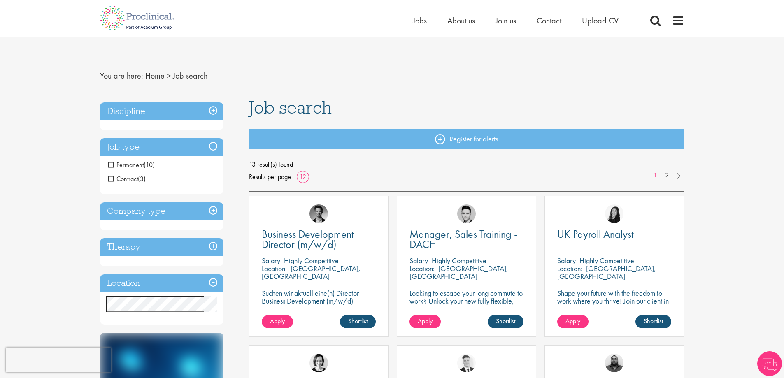  I want to click on span: (3), so click(142, 179).